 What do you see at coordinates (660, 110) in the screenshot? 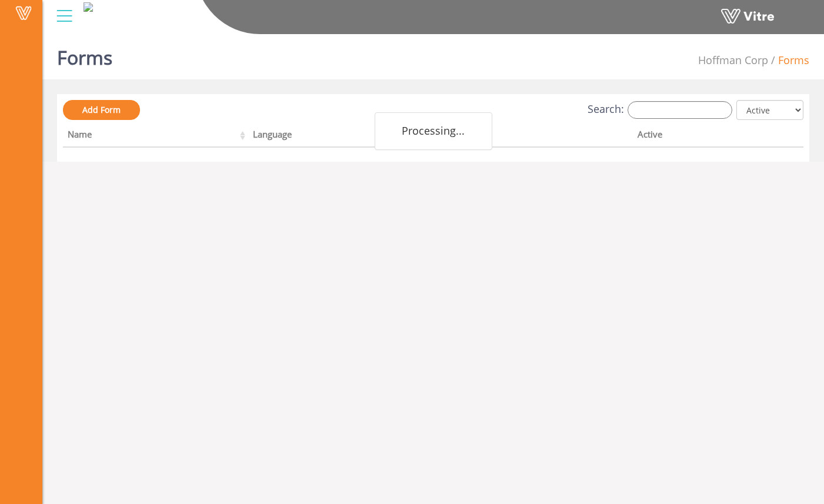
I see `label: Search:` at bounding box center [660, 110].